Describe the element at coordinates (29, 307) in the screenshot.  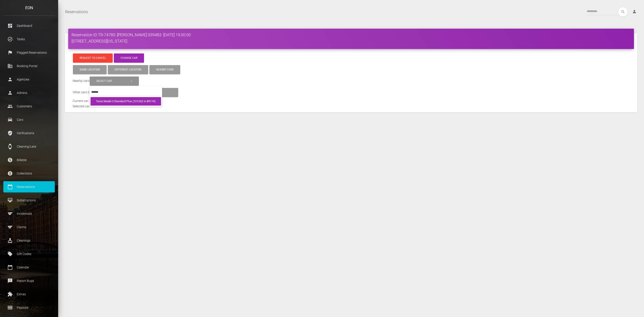
I see `a: money Payouts` at that location.